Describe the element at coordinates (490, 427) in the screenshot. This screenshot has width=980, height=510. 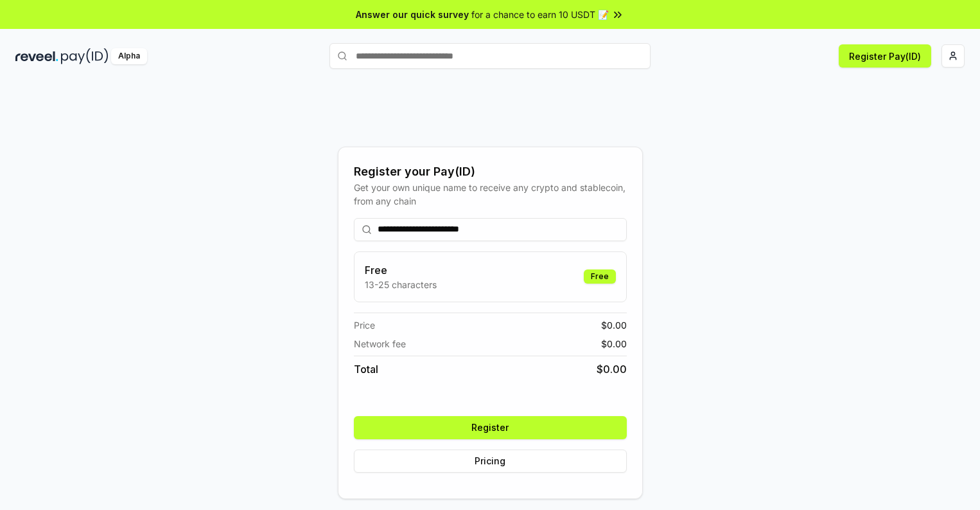
I see `button: Register` at that location.